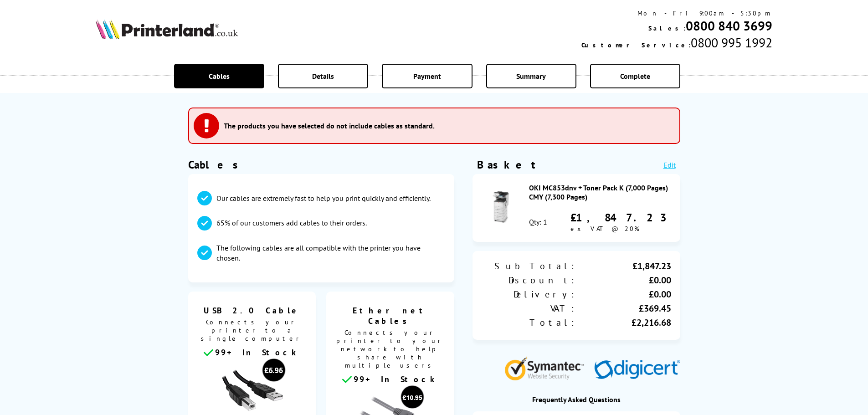 This screenshot has height=415, width=868. What do you see at coordinates (501, 207) in the screenshot?
I see `img: OKI MC853dnv + Toner Pack K (7,000 Pages) CMY (7,300 Pages)` at bounding box center [501, 207].